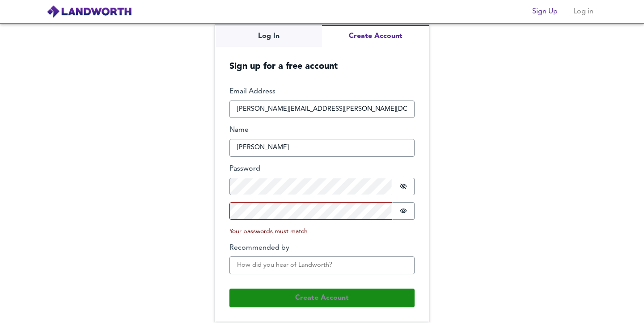 This screenshot has width=644, height=323. What do you see at coordinates (89, 12) in the screenshot?
I see `img: logo` at bounding box center [89, 12].